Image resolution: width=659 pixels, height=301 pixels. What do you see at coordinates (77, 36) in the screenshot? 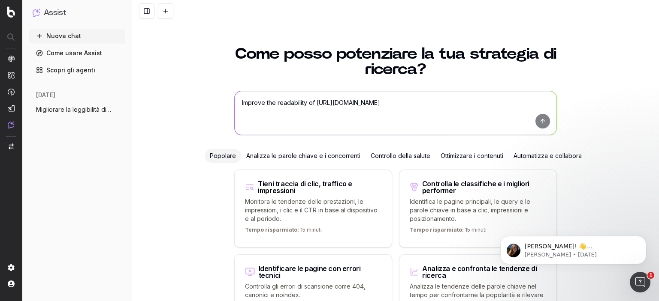
I see `button: Nuova chat` at bounding box center [77, 36].